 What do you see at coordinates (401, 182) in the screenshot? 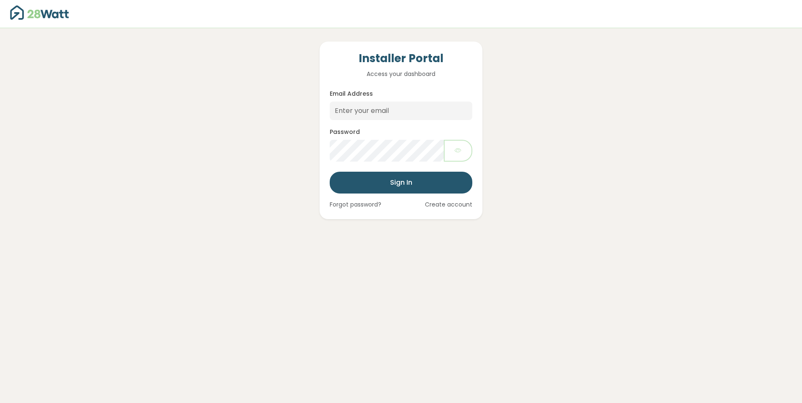
I see `button: Sign In` at bounding box center [401, 182].